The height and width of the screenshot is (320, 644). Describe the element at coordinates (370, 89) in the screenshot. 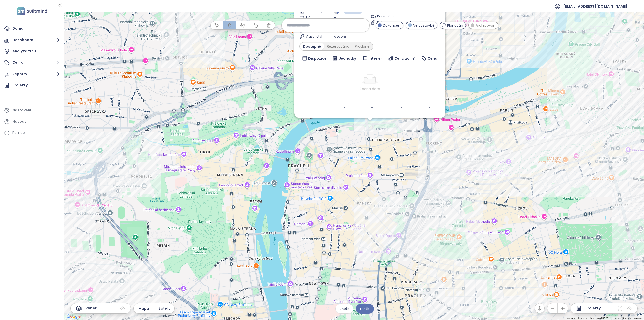

I see `div: Žádná data` at that location.